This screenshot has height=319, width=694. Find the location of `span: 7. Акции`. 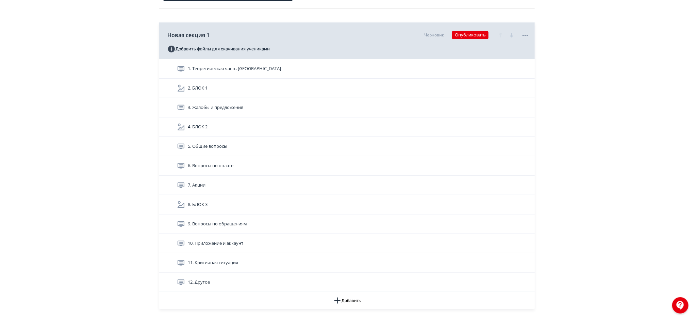

span: 7. Акции is located at coordinates (197, 185).